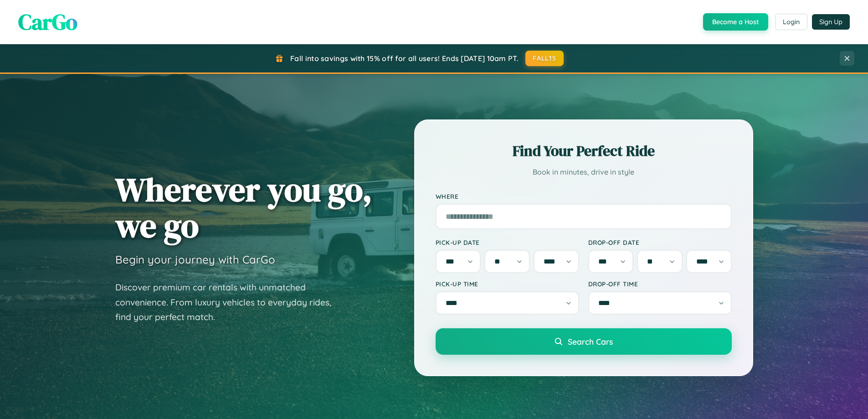  What do you see at coordinates (583, 172) in the screenshot?
I see `p: Book in minutes, drive in style` at bounding box center [583, 172].